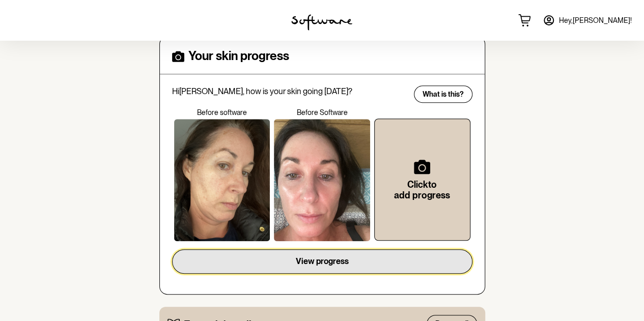  Describe the element at coordinates (239, 56) in the screenshot. I see `h4: Your skin progress` at that location.